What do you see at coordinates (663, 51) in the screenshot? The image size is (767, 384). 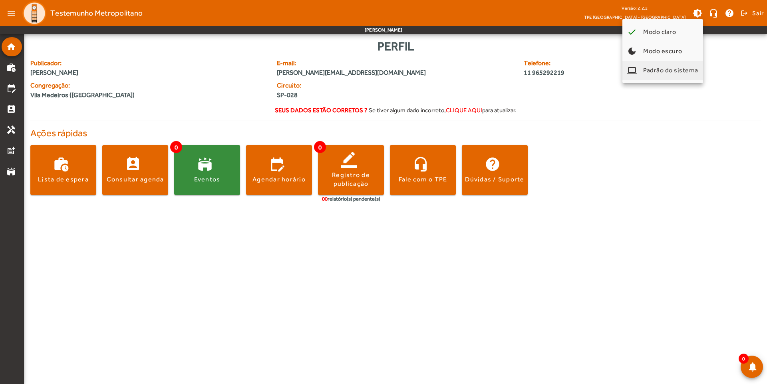 I see `span: Modo escuro` at bounding box center [663, 51].